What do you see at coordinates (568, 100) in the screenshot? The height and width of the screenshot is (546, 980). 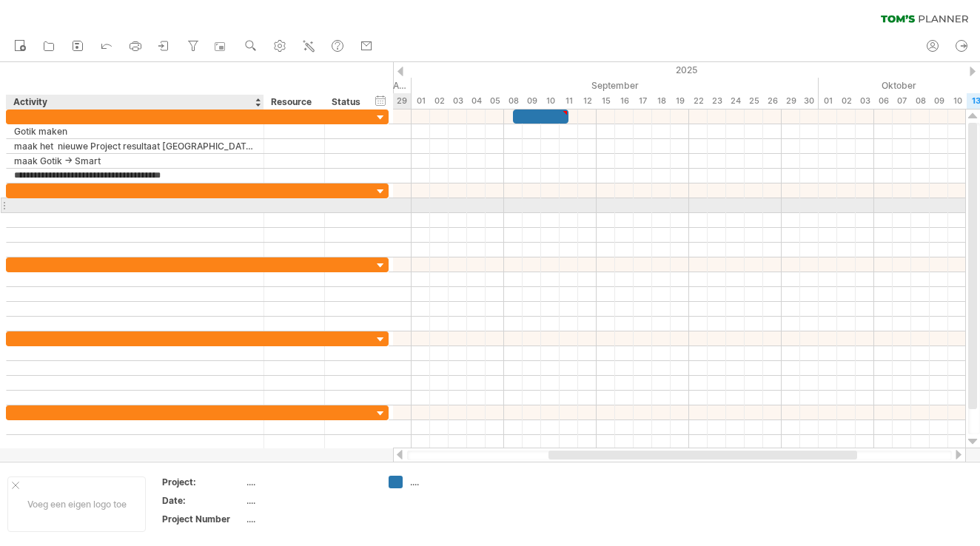 I see `div: donderdag, 11 September 2025` at bounding box center [568, 100].